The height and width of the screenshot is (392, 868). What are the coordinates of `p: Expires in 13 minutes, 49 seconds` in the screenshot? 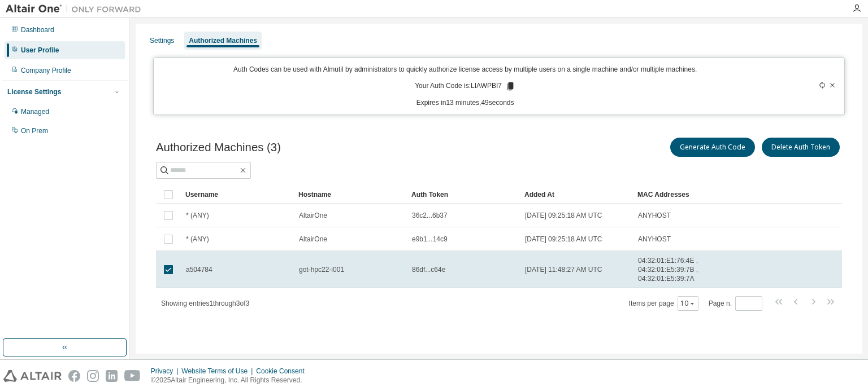 It's located at (465, 102).